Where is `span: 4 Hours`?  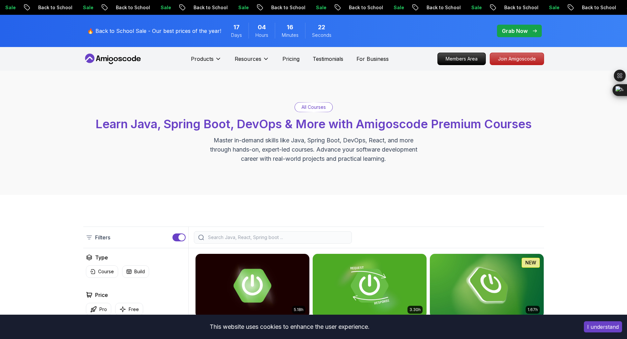 span: 4 Hours is located at coordinates (261, 27).